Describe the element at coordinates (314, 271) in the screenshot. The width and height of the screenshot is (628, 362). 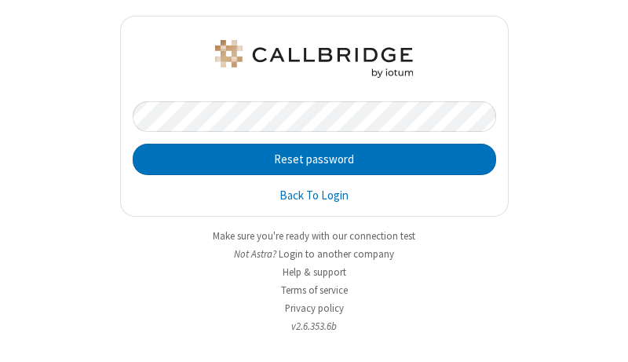
I see `a: Help & support` at that location.